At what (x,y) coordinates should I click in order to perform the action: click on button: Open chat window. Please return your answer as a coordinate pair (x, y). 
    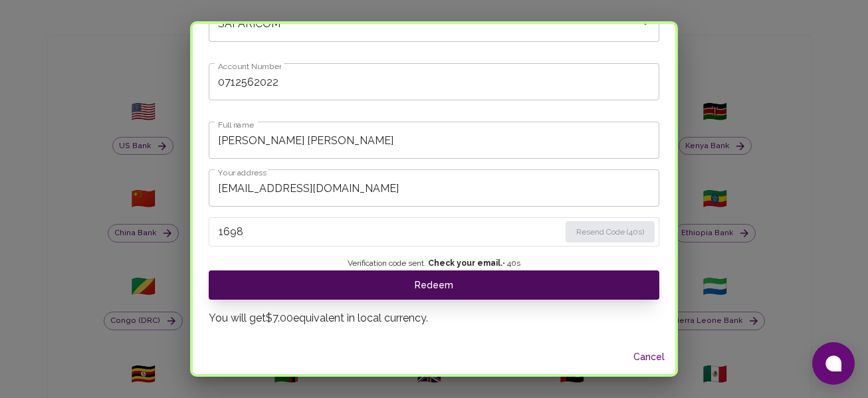
    Looking at the image, I should click on (833, 364).